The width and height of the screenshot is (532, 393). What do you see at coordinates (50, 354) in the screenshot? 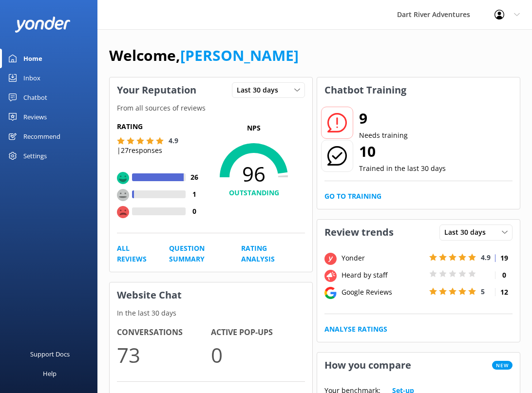
I see `div: Support Docs` at bounding box center [50, 354].